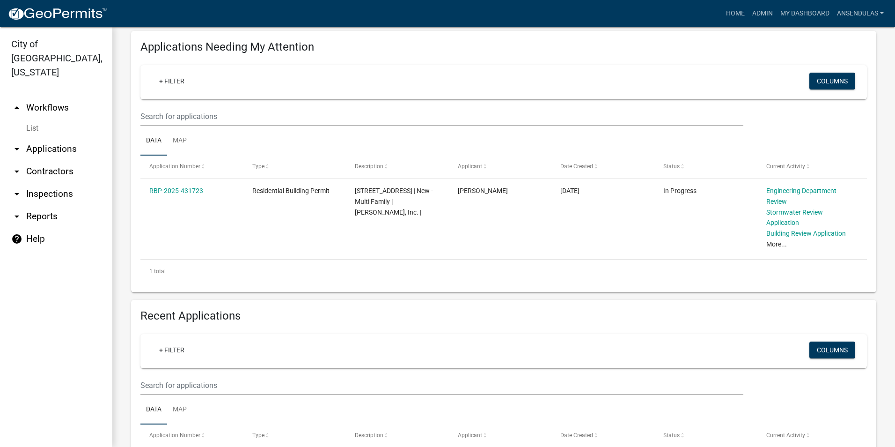 The width and height of the screenshot is (895, 447). Describe the element at coordinates (483, 191) in the screenshot. I see `span: Zac Rosenow` at that location.